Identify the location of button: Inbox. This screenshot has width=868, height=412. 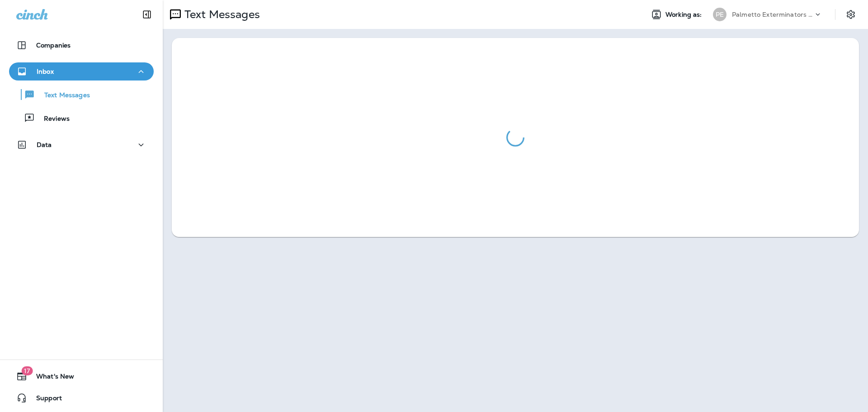
(81, 71).